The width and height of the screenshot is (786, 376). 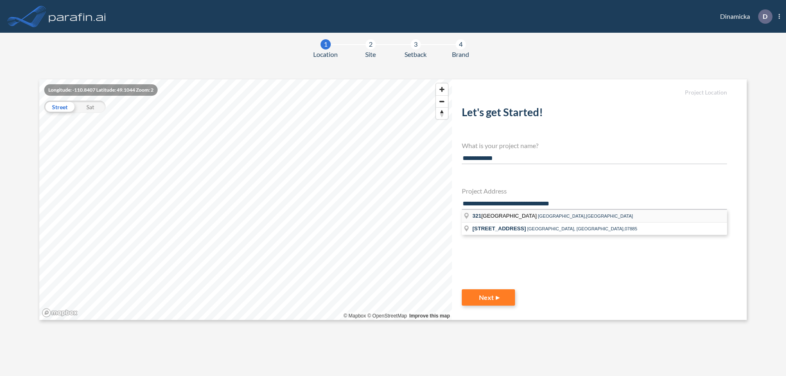 What do you see at coordinates (415, 44) in the screenshot?
I see `div: 3` at bounding box center [415, 44].